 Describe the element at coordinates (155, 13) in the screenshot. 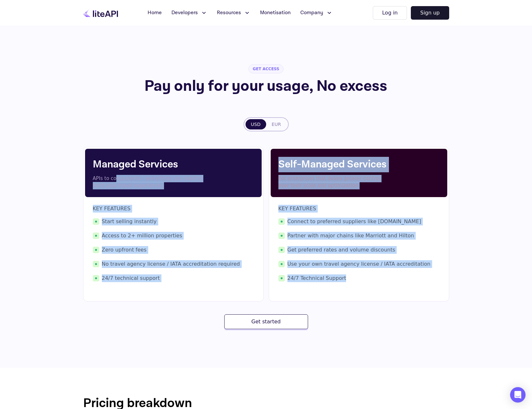

I see `a: Home` at that location.